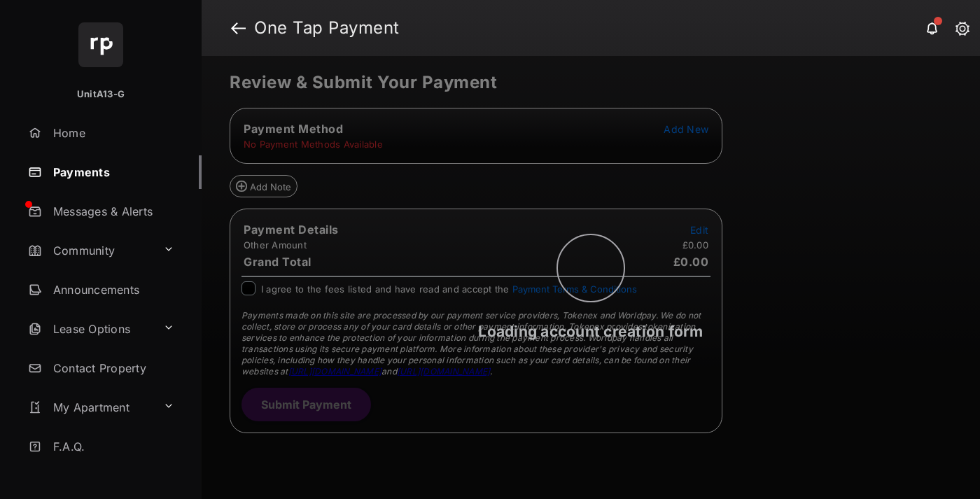  Describe the element at coordinates (90, 329) in the screenshot. I see `a: Lease Options` at that location.